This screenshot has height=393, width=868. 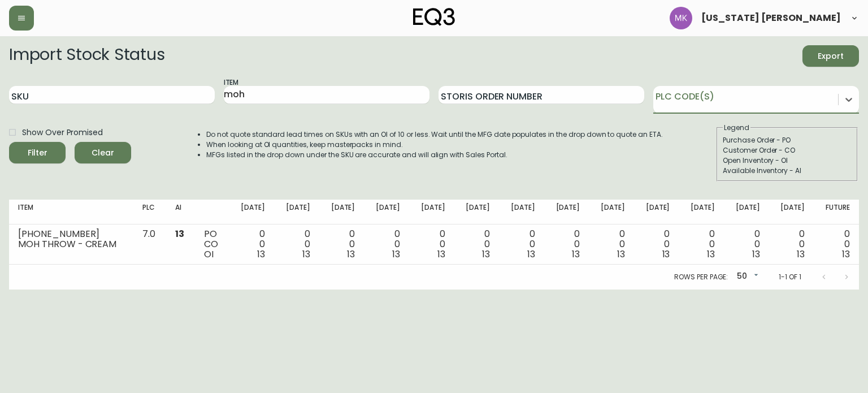 What do you see at coordinates (150, 212) in the screenshot?
I see `th: PLC` at bounding box center [150, 212].